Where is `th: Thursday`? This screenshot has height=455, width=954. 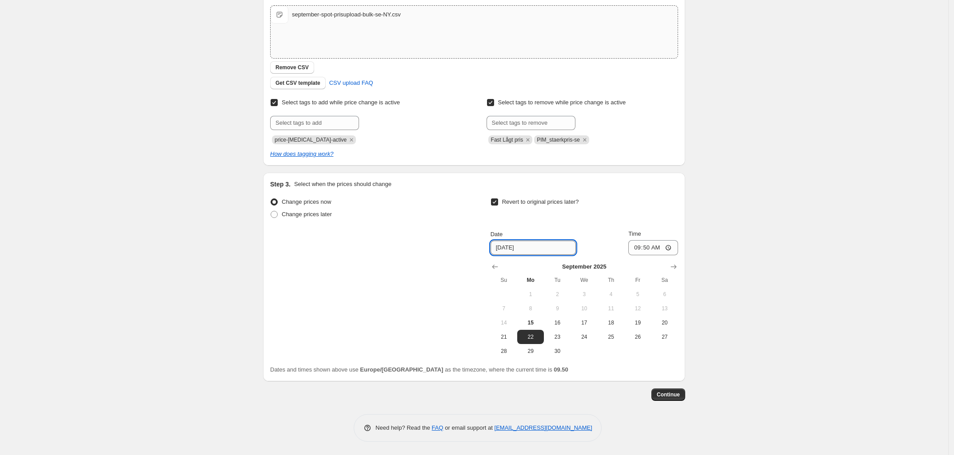 th: Thursday is located at coordinates (611, 280).